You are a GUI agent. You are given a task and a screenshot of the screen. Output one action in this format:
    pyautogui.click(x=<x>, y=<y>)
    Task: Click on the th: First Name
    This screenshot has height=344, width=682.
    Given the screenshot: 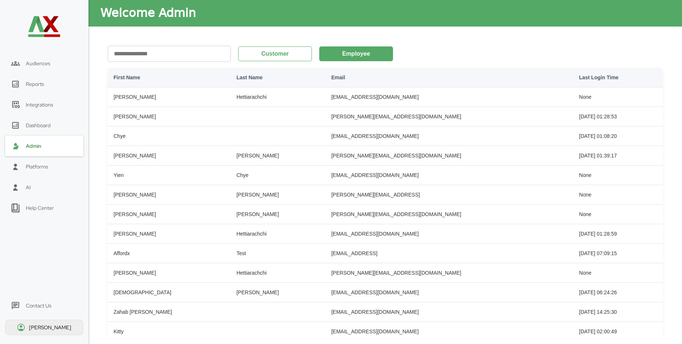 What is the action you would take?
    pyautogui.click(x=169, y=77)
    